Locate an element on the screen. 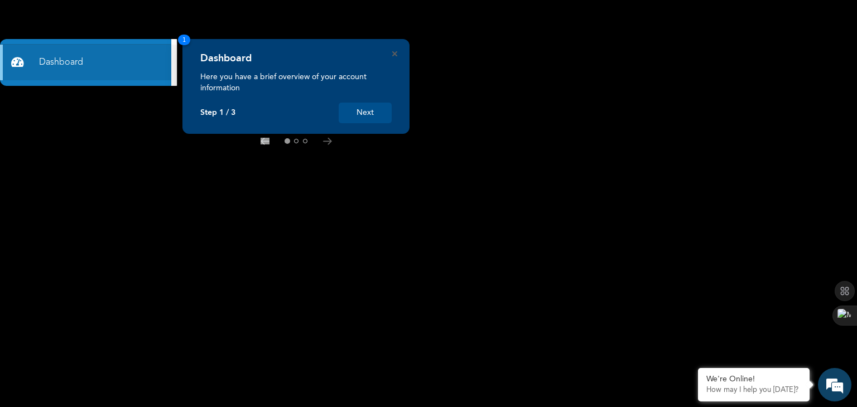  h4: Dashboard is located at coordinates (226, 59).